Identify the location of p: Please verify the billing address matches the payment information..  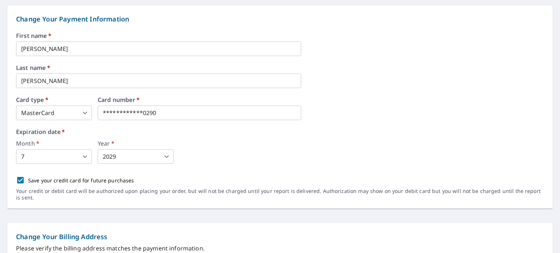
(280, 249).